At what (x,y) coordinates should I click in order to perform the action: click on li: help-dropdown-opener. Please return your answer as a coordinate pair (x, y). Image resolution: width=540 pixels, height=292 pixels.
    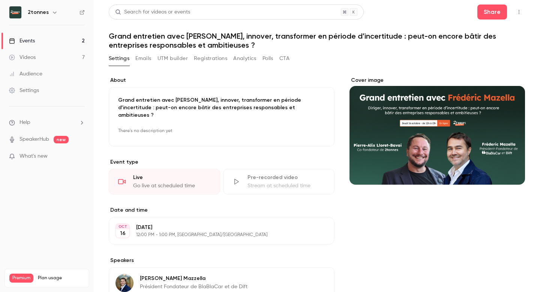
    Looking at the image, I should click on (47, 122).